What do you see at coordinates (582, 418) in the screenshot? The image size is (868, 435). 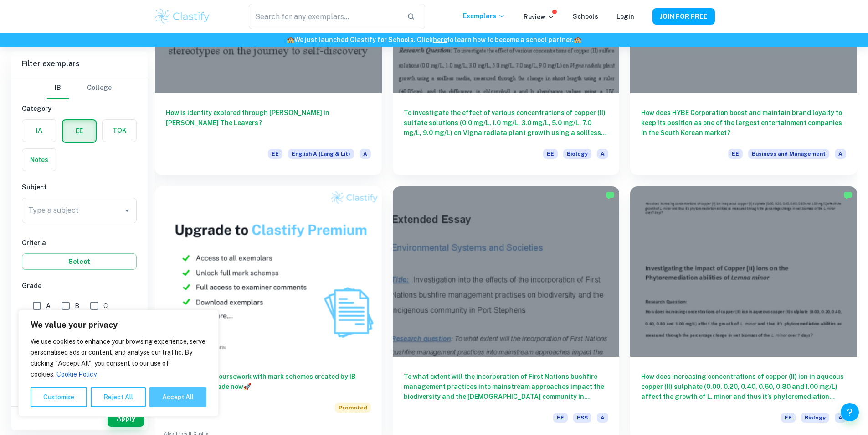 I see `span: ESS` at bounding box center [582, 418].